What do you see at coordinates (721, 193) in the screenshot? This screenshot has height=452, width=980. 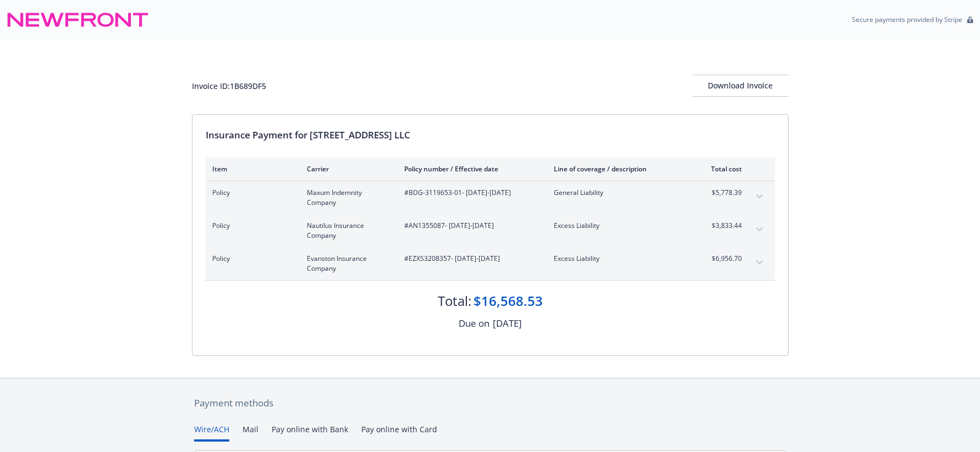 I see `span: $5,778.39` at bounding box center [721, 193].